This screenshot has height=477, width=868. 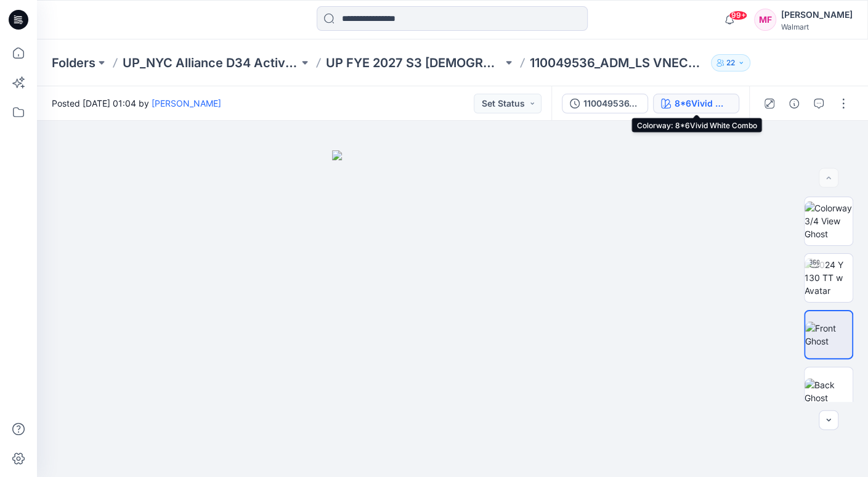 I want to click on p: UP_NYC Alliance D34 Activewear Sweaters, so click(x=211, y=63).